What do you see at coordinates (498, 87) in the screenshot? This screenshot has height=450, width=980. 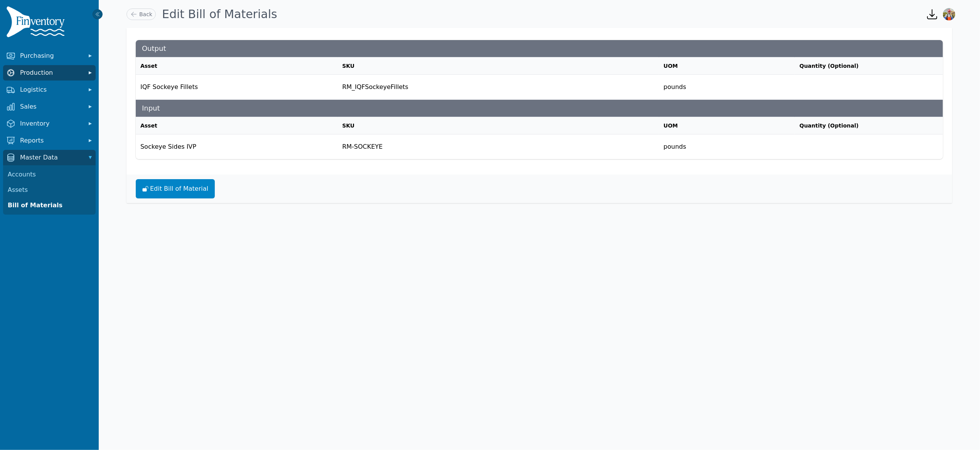 I see `td: RM_IQFSockeyeFillets` at bounding box center [498, 87].